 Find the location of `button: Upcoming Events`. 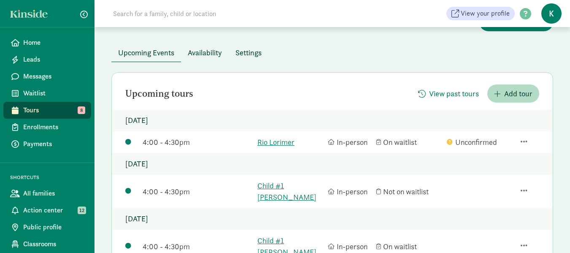

button: Upcoming Events is located at coordinates (146, 52).